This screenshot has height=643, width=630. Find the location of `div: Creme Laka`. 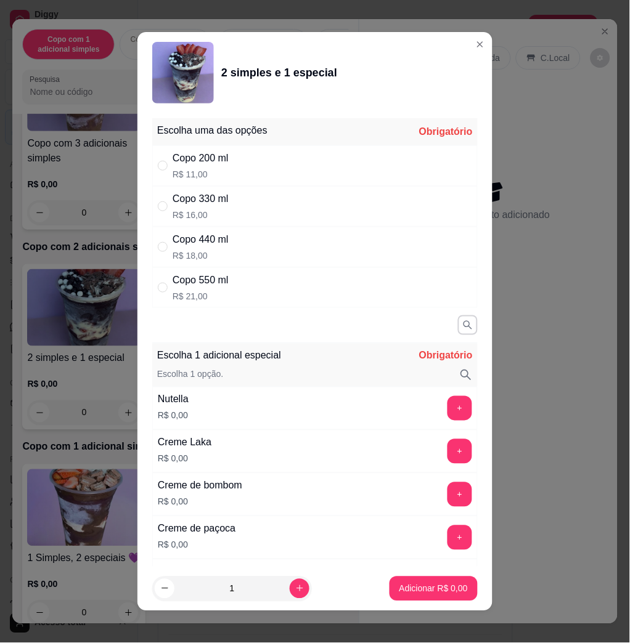

div: Creme Laka is located at coordinates (184, 443).